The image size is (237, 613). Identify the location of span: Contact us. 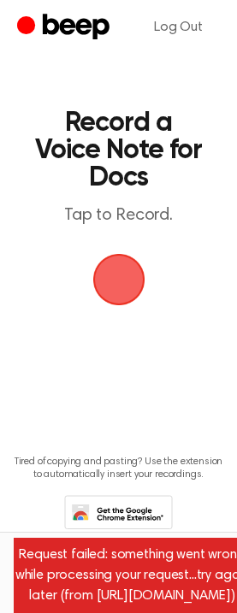
(118, 588).